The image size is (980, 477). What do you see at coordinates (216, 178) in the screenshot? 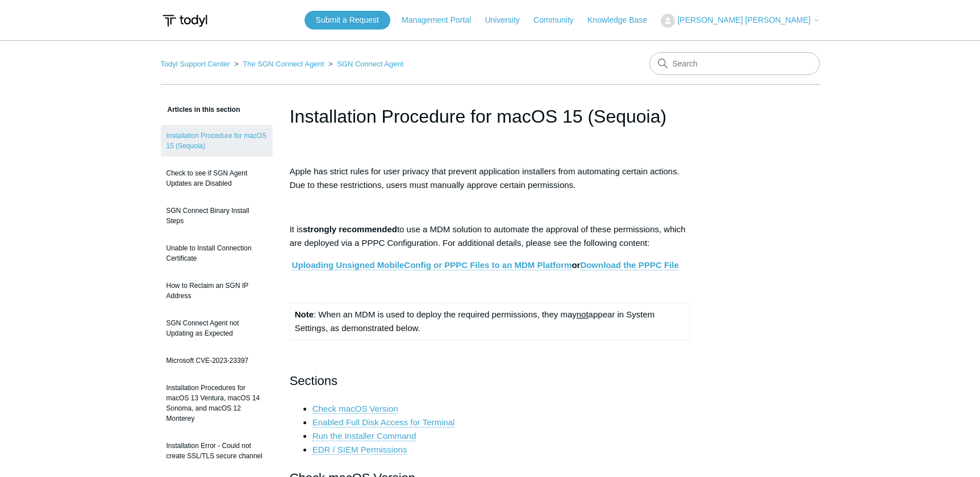
I see `a: Check to see if SGN Agent Updates are Disabled` at bounding box center [216, 178].